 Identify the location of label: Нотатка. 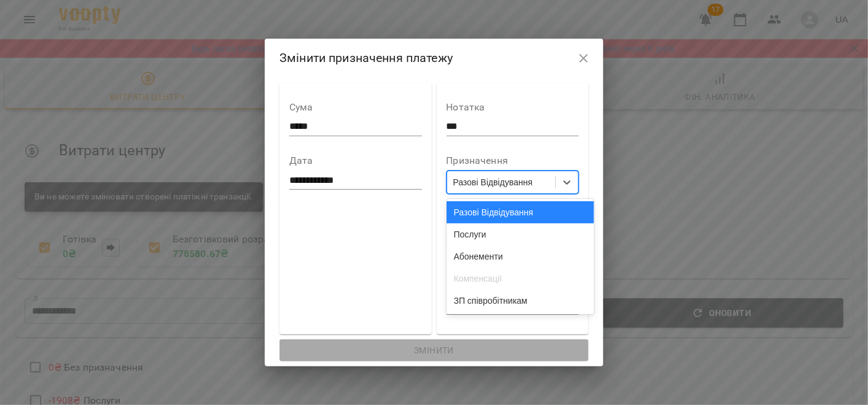
(512, 107).